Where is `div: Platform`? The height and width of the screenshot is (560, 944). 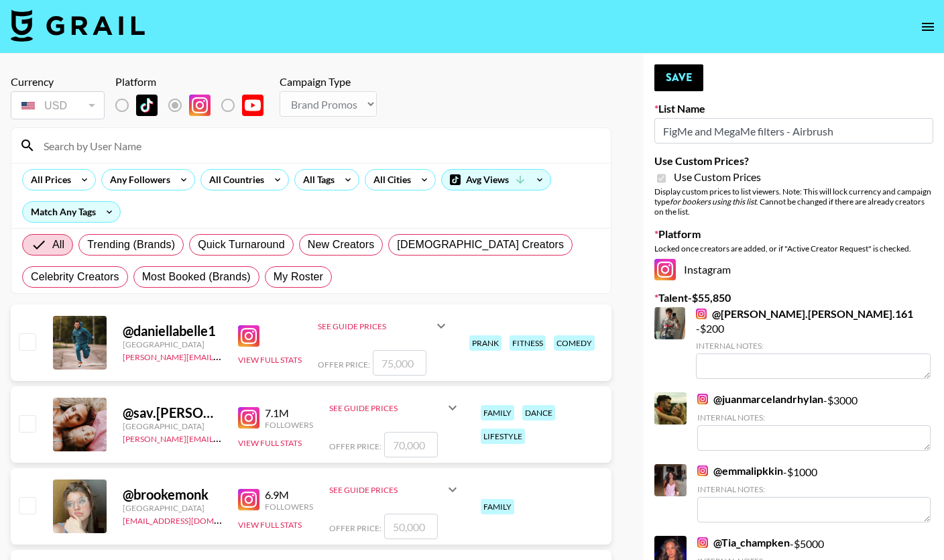 div: Platform is located at coordinates (194, 81).